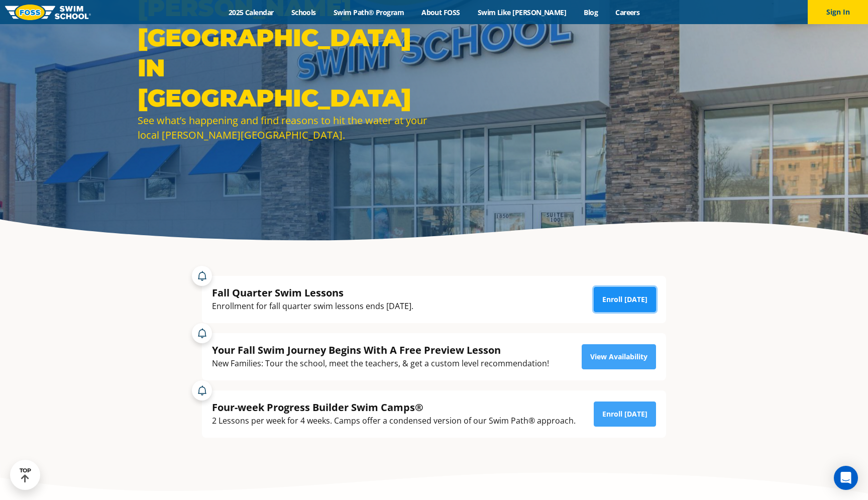  I want to click on a: 2025 Calendar, so click(250, 12).